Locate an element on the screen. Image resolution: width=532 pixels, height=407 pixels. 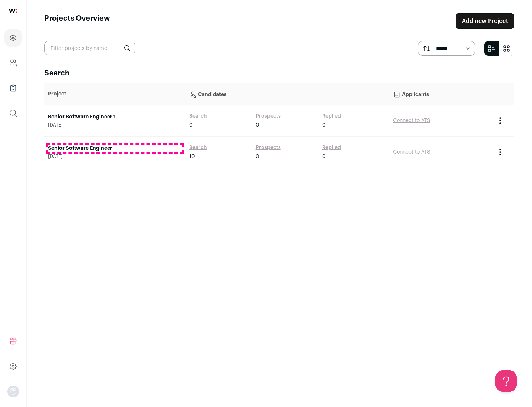
input: Filter projects by name is located at coordinates (90, 48).